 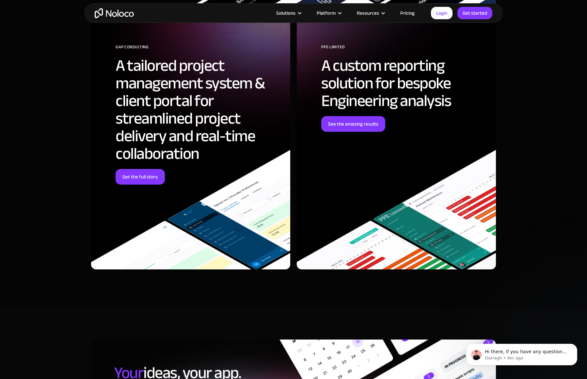 What do you see at coordinates (140, 177) in the screenshot?
I see `a: Get the full story` at bounding box center [140, 177].